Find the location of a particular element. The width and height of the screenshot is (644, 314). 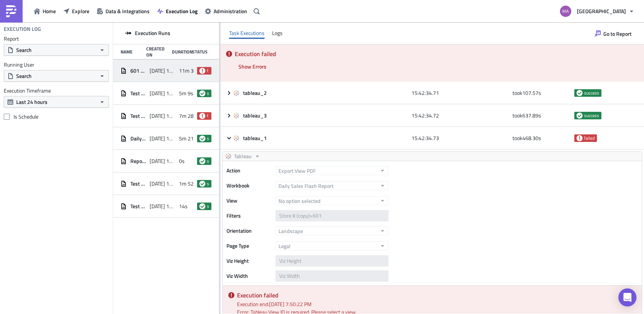

div: took 468.30 s is located at coordinates (541, 138).